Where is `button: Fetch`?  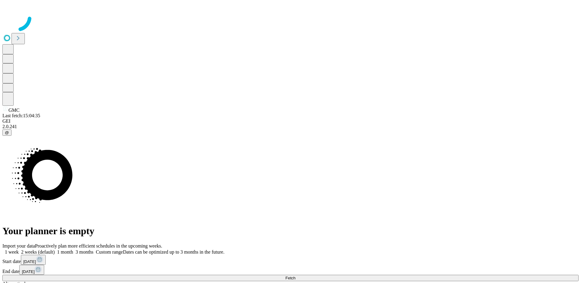 button: Fetch is located at coordinates (290, 277).